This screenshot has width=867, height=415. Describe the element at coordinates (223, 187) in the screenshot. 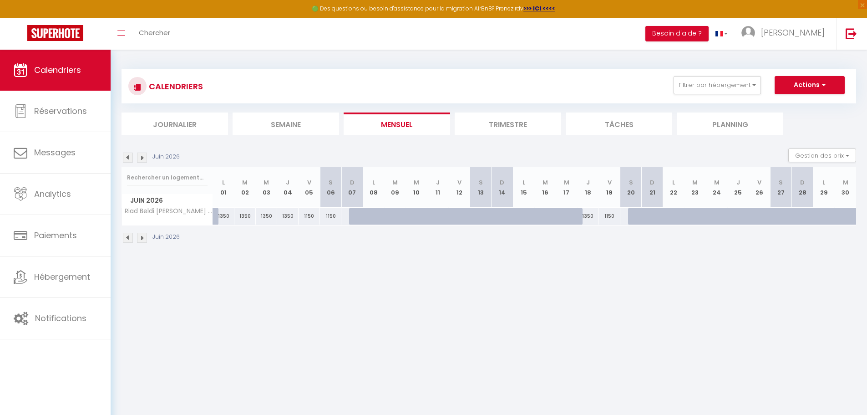

I see `th: 01` at that location.